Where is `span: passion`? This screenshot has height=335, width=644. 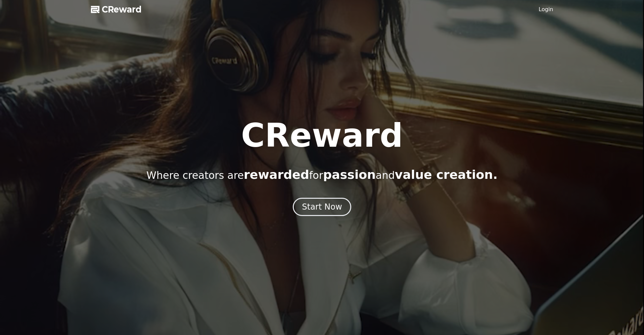
span: passion is located at coordinates (349, 175).